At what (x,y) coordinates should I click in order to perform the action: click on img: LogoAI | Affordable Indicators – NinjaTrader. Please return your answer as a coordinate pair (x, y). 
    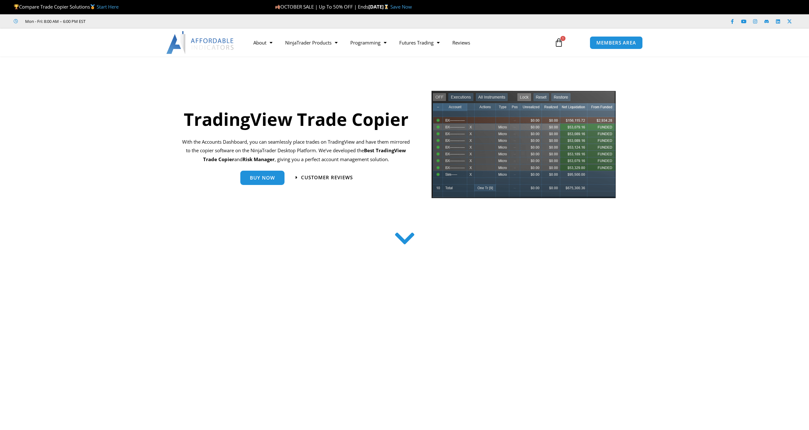
    Looking at the image, I should click on (200, 43).